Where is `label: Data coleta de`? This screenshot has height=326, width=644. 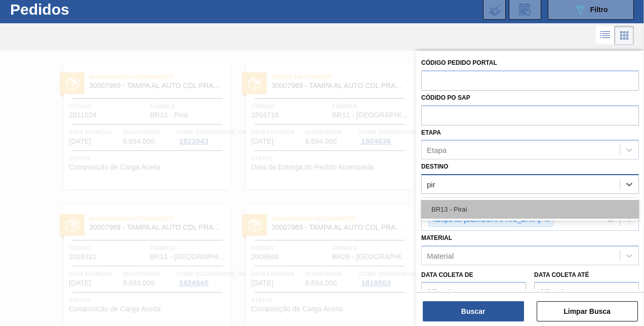
label: Data coleta de is located at coordinates (447, 274).